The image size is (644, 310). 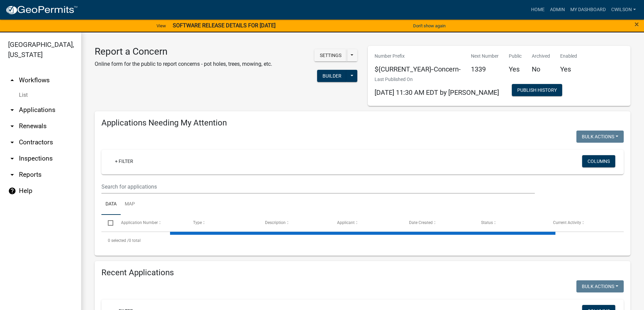 I want to click on button: Don't show again, so click(x=429, y=26).